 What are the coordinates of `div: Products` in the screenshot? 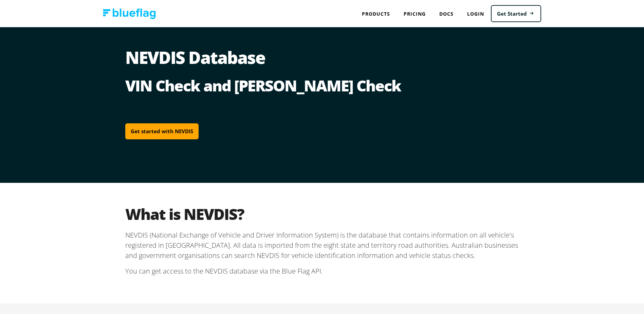 It's located at (376, 14).